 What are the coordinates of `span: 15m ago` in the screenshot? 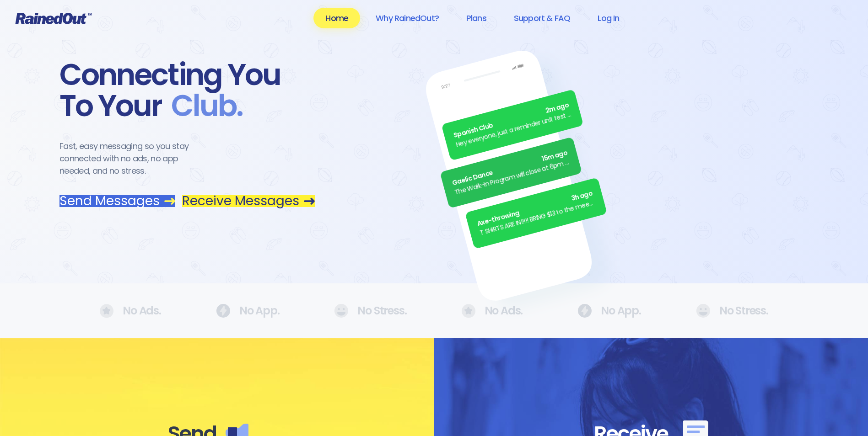 It's located at (554, 156).